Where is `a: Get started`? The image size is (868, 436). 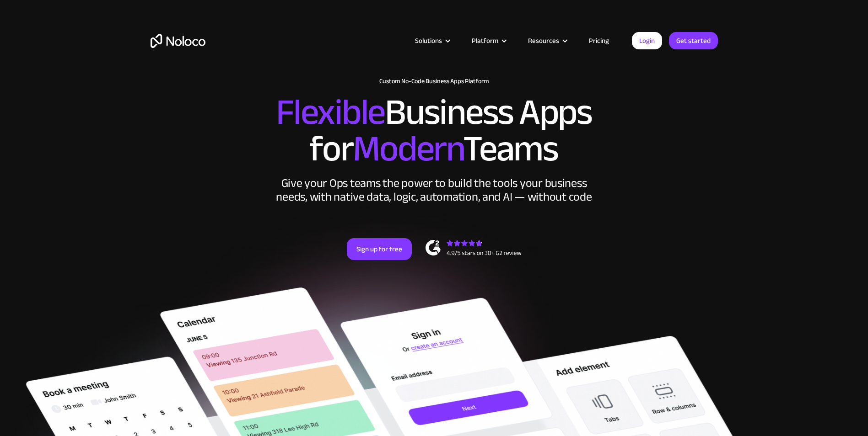
a: Get started is located at coordinates (693, 41).